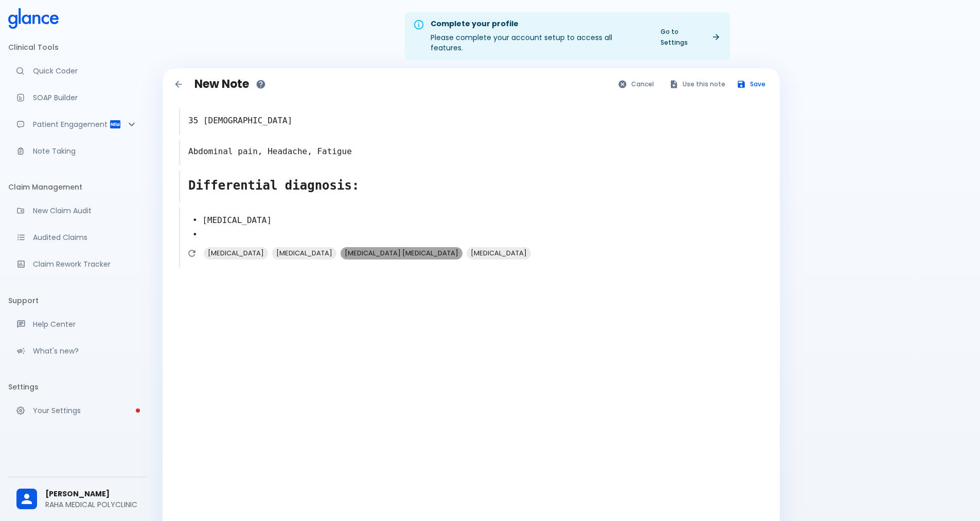 The width and height of the screenshot is (980, 521). Describe the element at coordinates (77, 411) in the screenshot. I see `a: Please complete account setup` at that location.